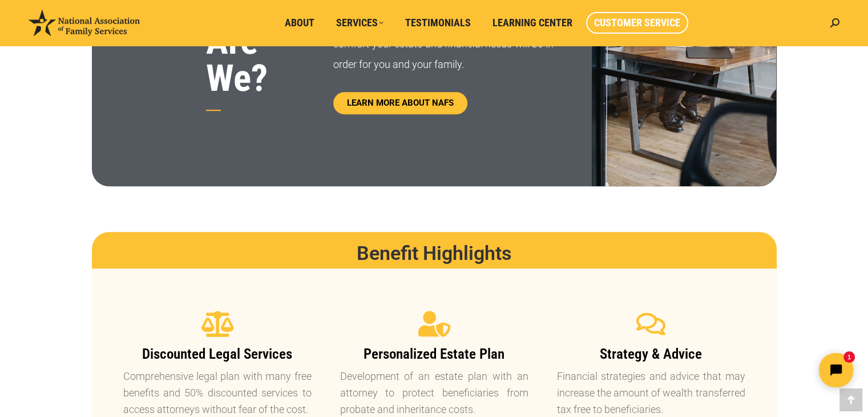 This screenshot has width=868, height=417. What do you see at coordinates (533, 23) in the screenshot?
I see `a: Learning Center` at bounding box center [533, 23].